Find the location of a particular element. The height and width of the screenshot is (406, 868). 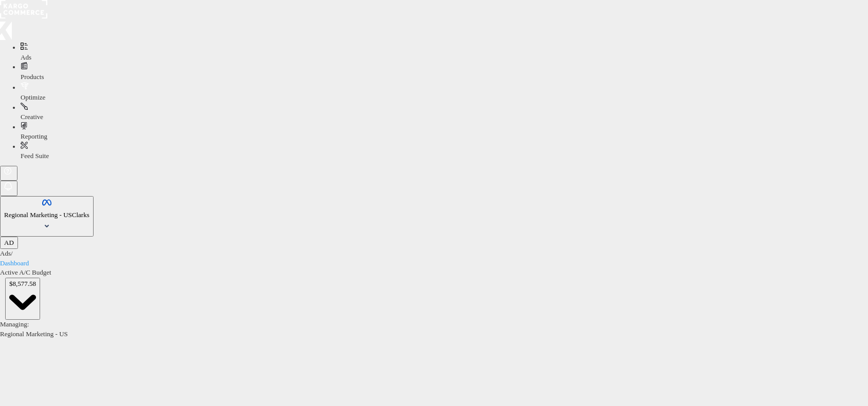

button: $8,577.58 is located at coordinates (22, 299).